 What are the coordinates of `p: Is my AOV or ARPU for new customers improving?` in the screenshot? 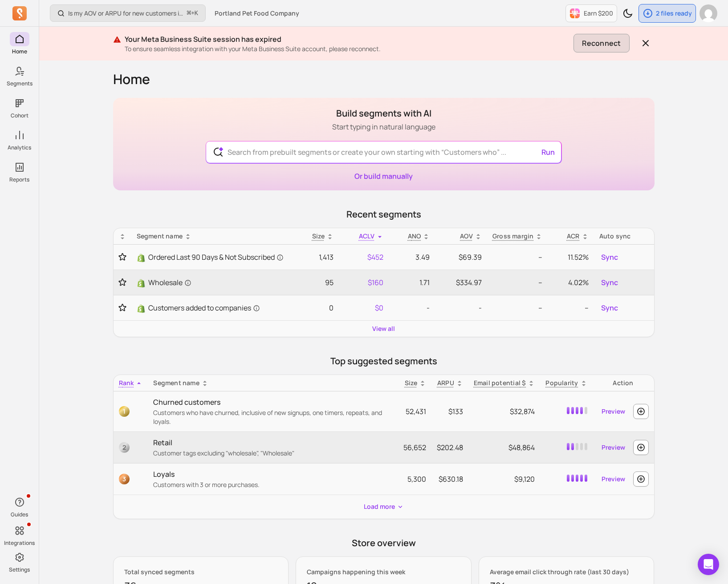 It's located at (126, 13).